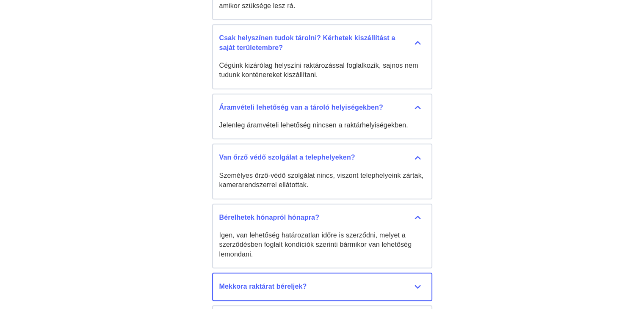 The height and width of the screenshot is (309, 644). I want to click on div: Jelenleg áramvételi lehetőség nincsen a raktárhelyiségekben., so click(322, 125).